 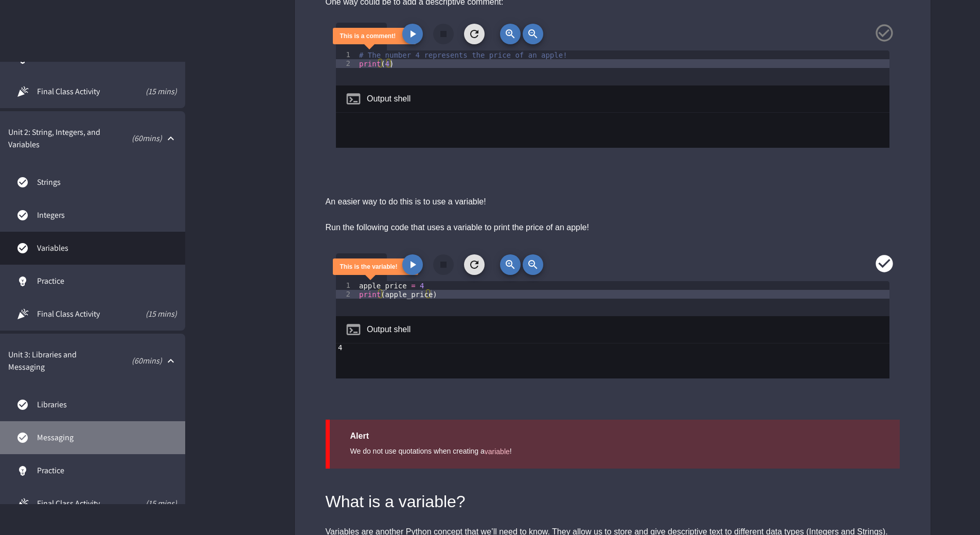 I want to click on div: Run the following code that uses a variable to print the price of an apple!, so click(x=612, y=227).